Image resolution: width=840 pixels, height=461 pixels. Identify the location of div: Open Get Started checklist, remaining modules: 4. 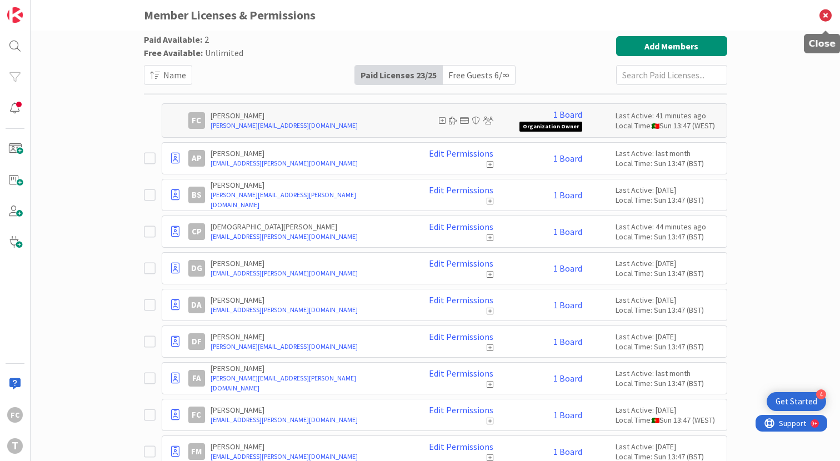
(796, 402).